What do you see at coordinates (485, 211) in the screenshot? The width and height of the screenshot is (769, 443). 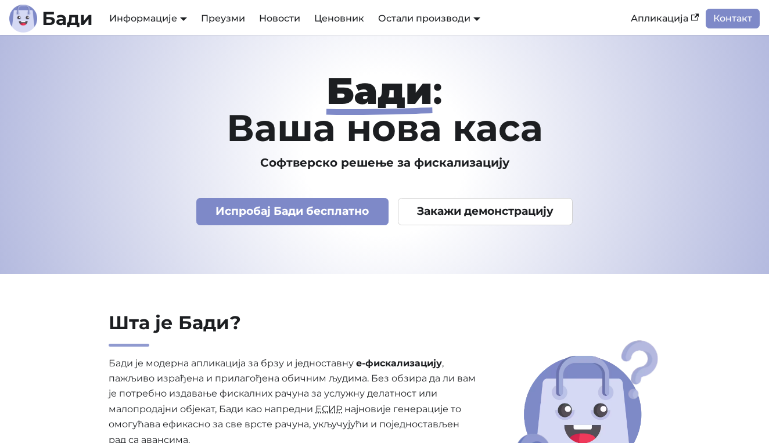 I see `a: Закажи демонстрацију` at bounding box center [485, 211].